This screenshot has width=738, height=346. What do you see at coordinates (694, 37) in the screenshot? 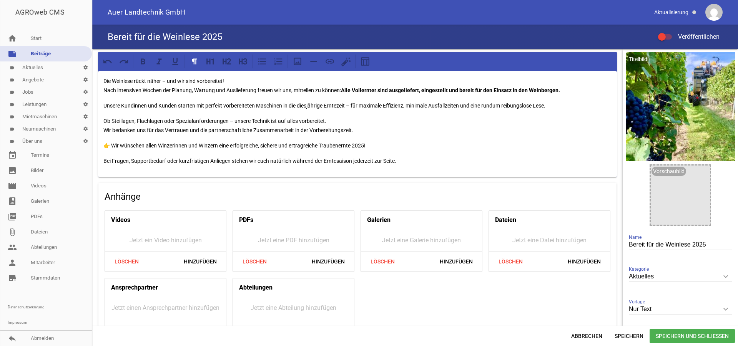
I see `span: Veröffentlichen` at bounding box center [694, 37].